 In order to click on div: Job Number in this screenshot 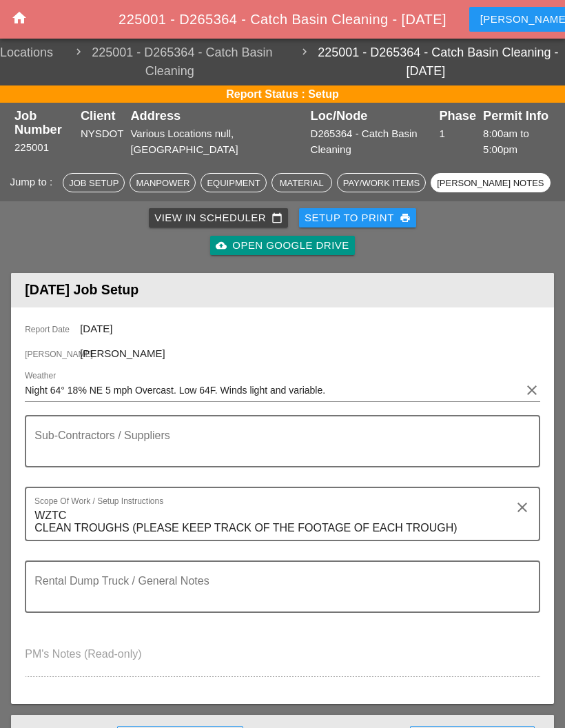, I will do `click(44, 123)`.